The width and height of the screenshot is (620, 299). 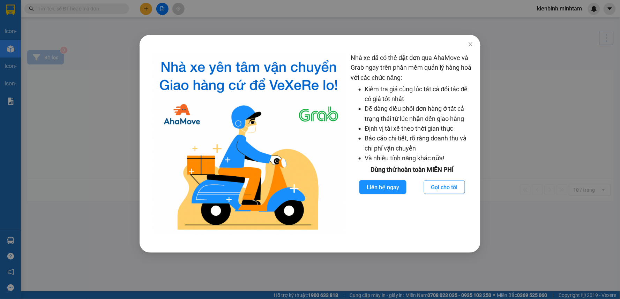 What do you see at coordinates (444, 187) in the screenshot?
I see `span: Gọi cho tôi` at bounding box center [444, 187].